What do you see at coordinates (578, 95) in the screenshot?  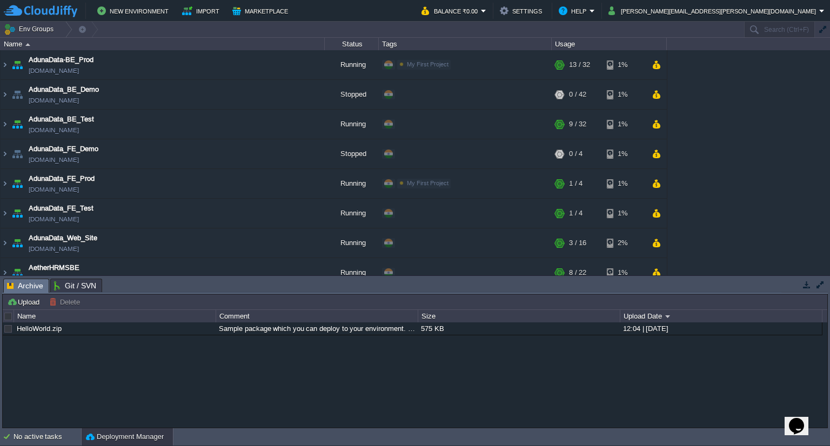 I see `div: 0 / 42` at bounding box center [578, 95].